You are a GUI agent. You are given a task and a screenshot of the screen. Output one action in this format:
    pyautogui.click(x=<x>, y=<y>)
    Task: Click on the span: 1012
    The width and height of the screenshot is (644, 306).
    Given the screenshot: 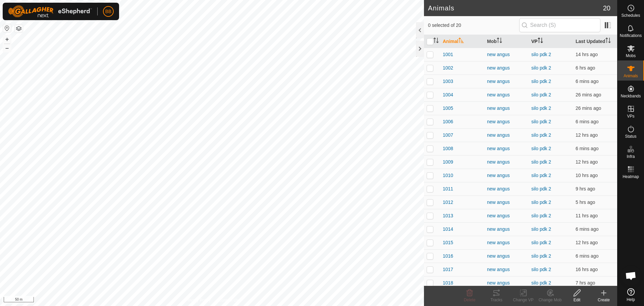 What is the action you would take?
    pyautogui.click(x=448, y=202)
    